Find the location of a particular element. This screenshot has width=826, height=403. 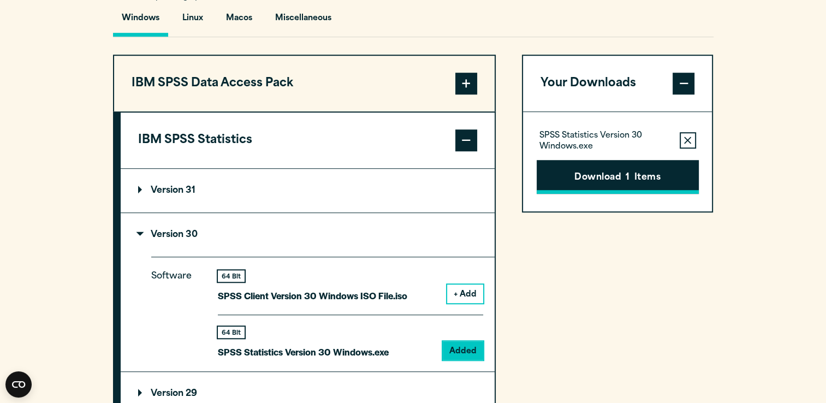

div: Your Downloads is located at coordinates (618, 161).